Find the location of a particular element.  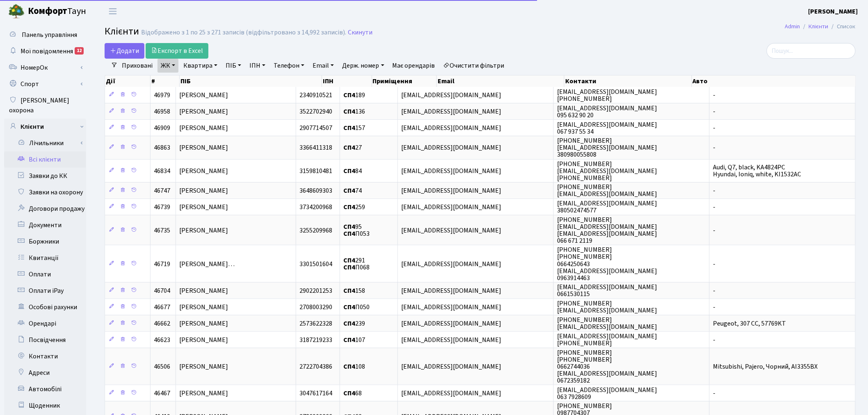

span: 189 is located at coordinates (354, 95).